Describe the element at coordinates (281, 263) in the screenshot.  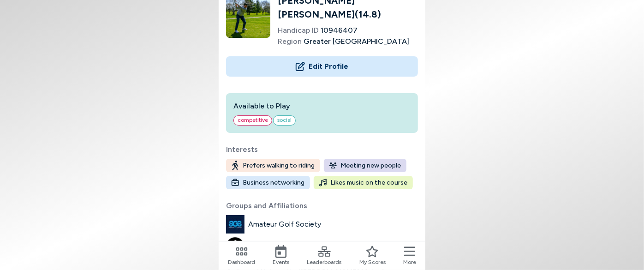
I see `span: Events` at that location.